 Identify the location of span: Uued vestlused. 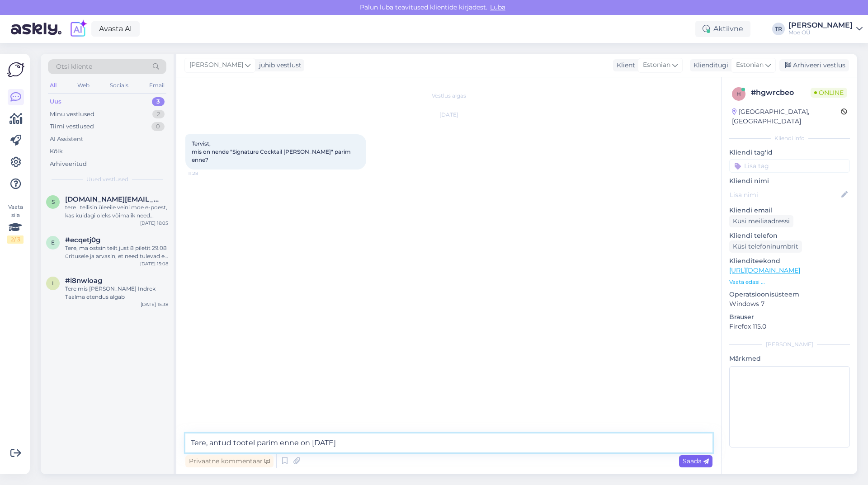
(107, 179).